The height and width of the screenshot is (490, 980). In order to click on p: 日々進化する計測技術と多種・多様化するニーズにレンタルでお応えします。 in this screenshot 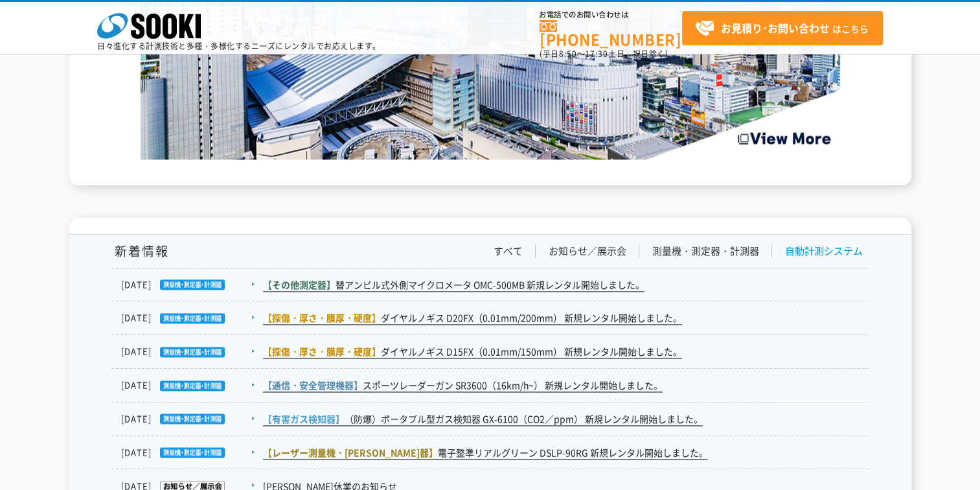, I will do `click(239, 46)`.